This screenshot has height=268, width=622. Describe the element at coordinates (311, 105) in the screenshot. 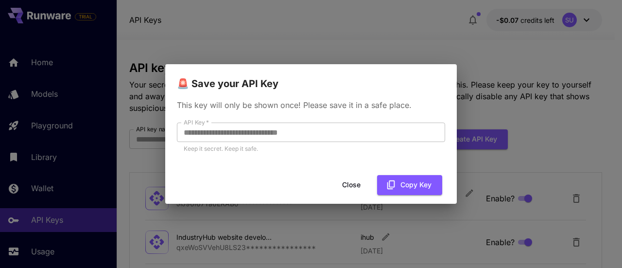

I see `p: This key will only be shown once! Please save it in a safe place.` at that location.